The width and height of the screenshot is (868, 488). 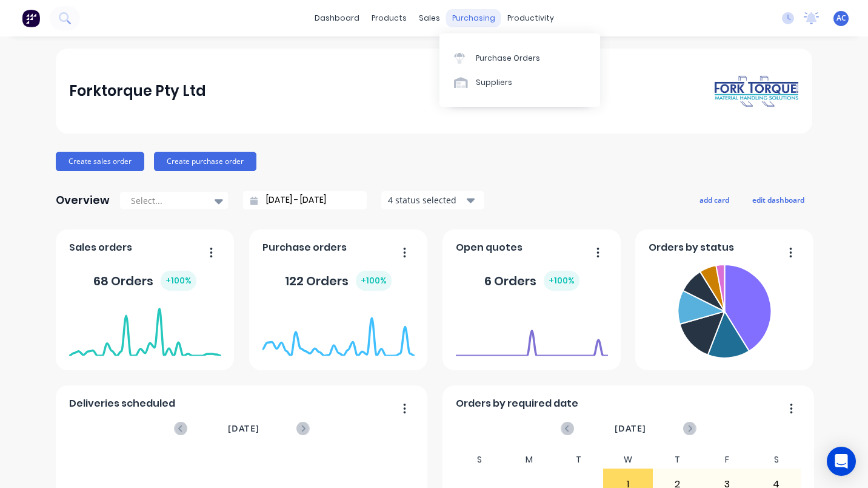 What do you see at coordinates (628, 459) in the screenshot?
I see `div: W` at bounding box center [628, 459].